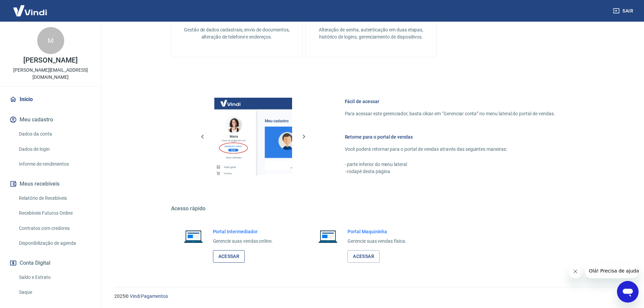 This screenshot has height=308, width=644. Describe the element at coordinates (371, 296) in the screenshot. I see `p: 2025 ©` at that location.